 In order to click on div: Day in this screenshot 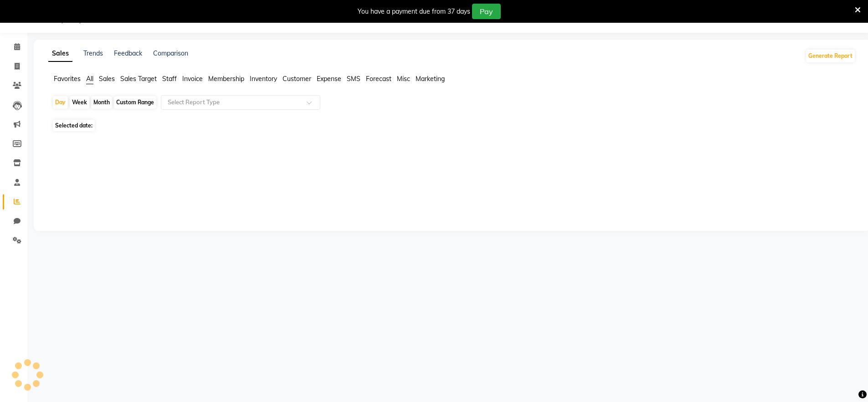, I will do `click(60, 103)`.